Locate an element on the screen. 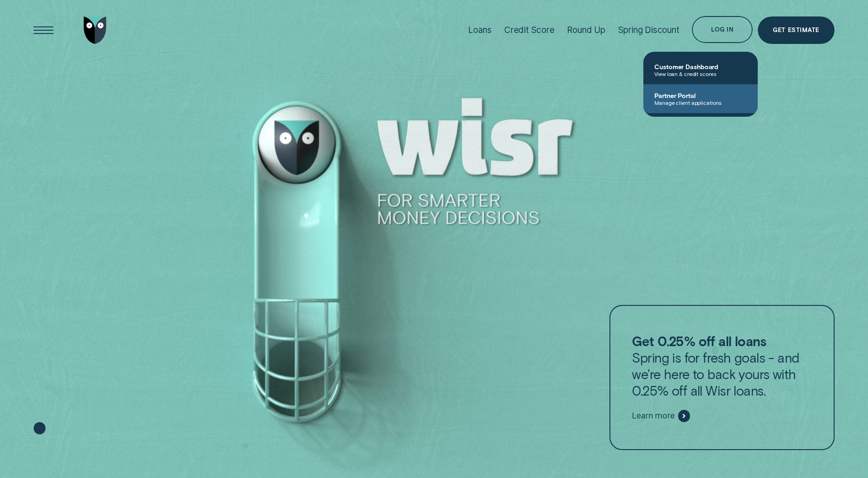 This screenshot has height=478, width=868. strong: Get 0.25% off all loans is located at coordinates (698, 341).